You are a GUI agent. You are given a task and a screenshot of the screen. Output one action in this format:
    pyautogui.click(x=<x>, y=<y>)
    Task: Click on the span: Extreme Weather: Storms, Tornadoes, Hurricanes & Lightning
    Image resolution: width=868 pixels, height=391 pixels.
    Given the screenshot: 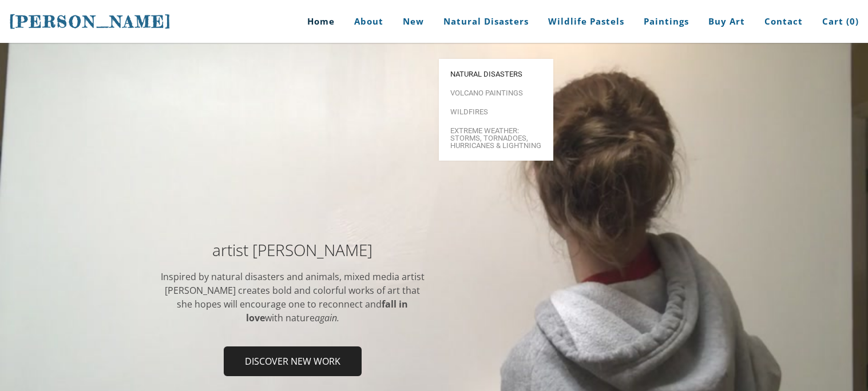 What is the action you would take?
    pyautogui.click(x=496, y=138)
    